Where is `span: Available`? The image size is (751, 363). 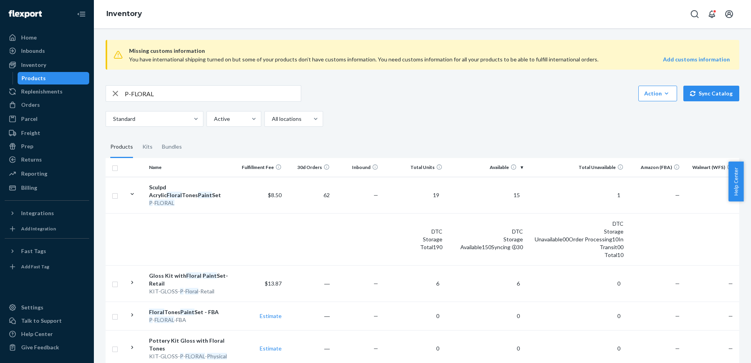
span: Available is located at coordinates (471, 247).